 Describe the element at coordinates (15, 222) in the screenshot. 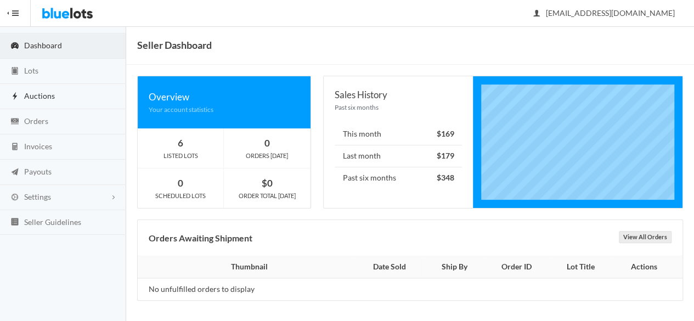

I see `ion-icon: list box` at that location.